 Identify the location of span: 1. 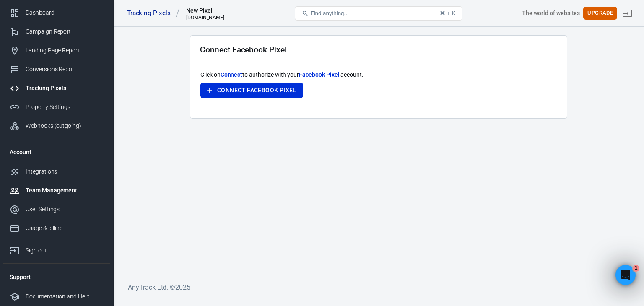
(636, 268).